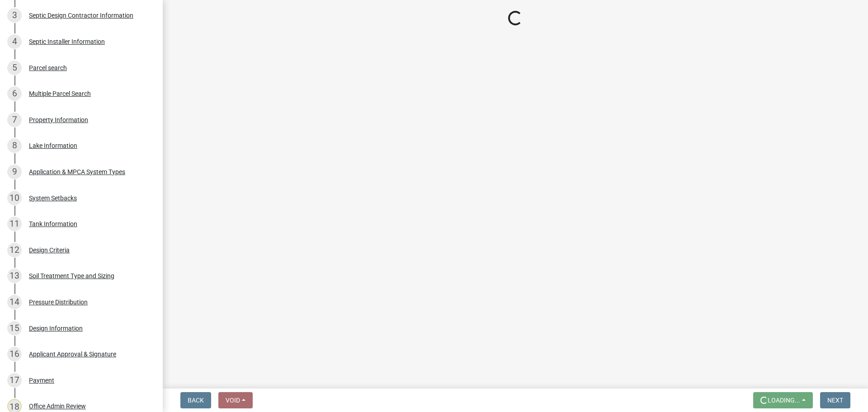 The height and width of the screenshot is (412, 868). Describe the element at coordinates (77, 172) in the screenshot. I see `div: Application & MPCA System Types` at that location.